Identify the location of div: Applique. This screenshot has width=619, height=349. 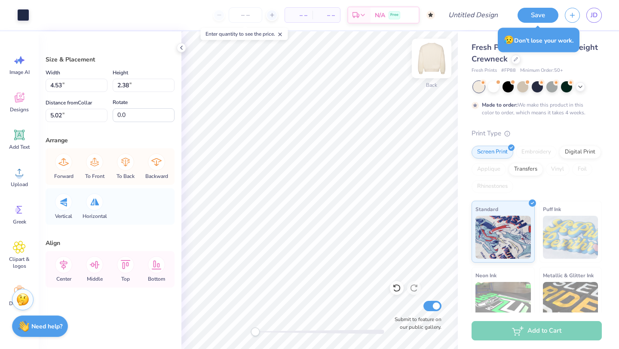
(489, 169).